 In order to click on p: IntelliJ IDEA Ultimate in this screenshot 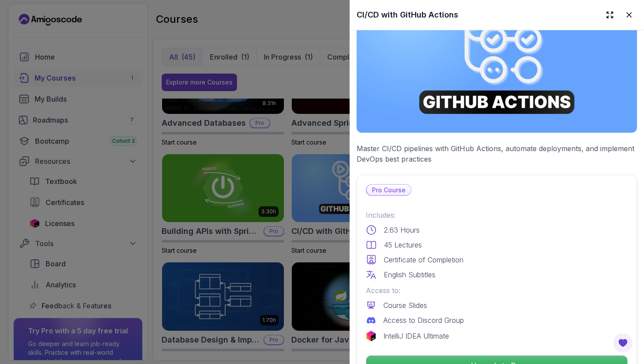, I will do `click(416, 336)`.